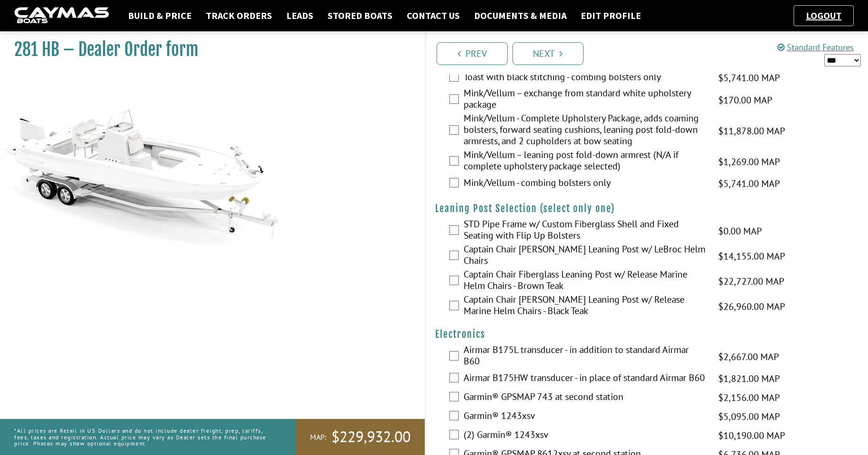 Image resolution: width=868 pixels, height=455 pixels. Describe the element at coordinates (318, 437) in the screenshot. I see `span: MAP:` at that location.